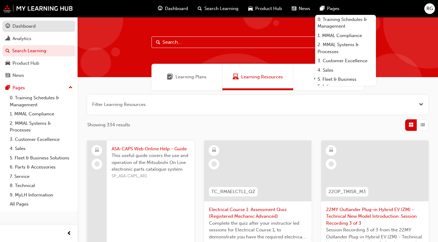 Image resolution: width=438 pixels, height=242 pixels. What do you see at coordinates (41, 195) in the screenshot?
I see `a: 9. MyLH Information` at bounding box center [41, 195].